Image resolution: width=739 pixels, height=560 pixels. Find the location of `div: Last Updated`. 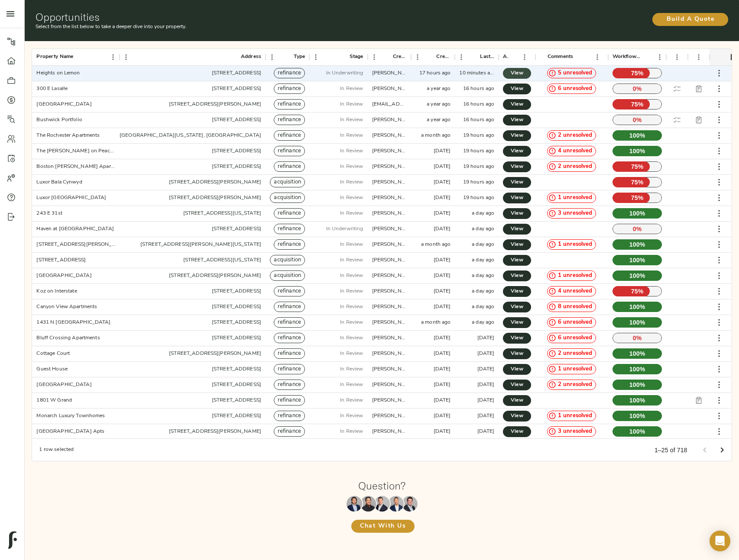

div: Last Updated is located at coordinates (476, 57).